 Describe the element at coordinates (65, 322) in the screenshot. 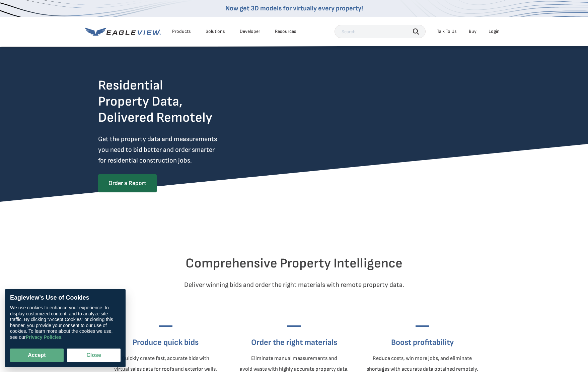

I see `div: We use cookies to enhance your experience, to display customized content, and to analyze site tra...` at that location.